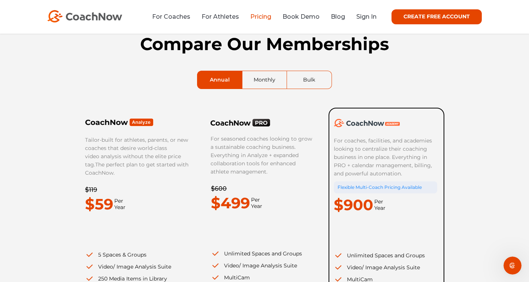  I want to click on a: Monthly, so click(265, 80).